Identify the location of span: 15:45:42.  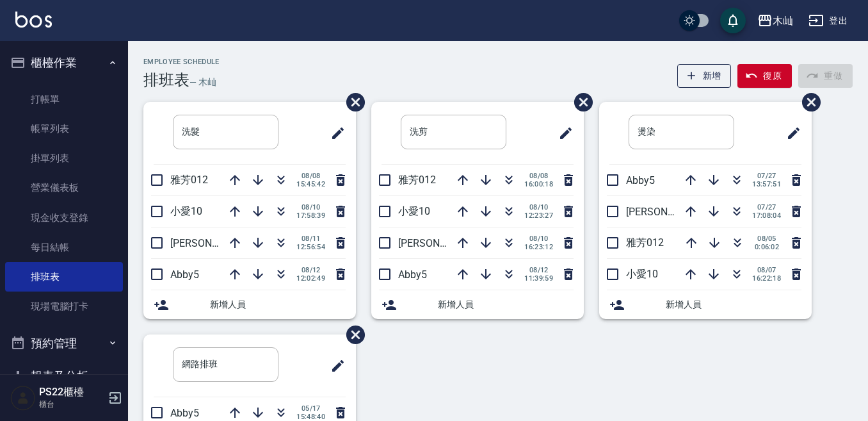
(310, 184).